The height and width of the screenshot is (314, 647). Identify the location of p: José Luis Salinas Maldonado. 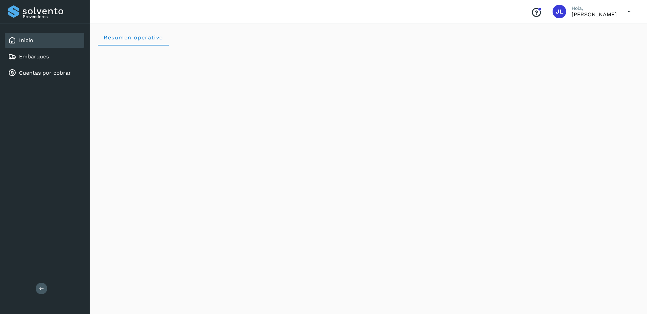
(594, 14).